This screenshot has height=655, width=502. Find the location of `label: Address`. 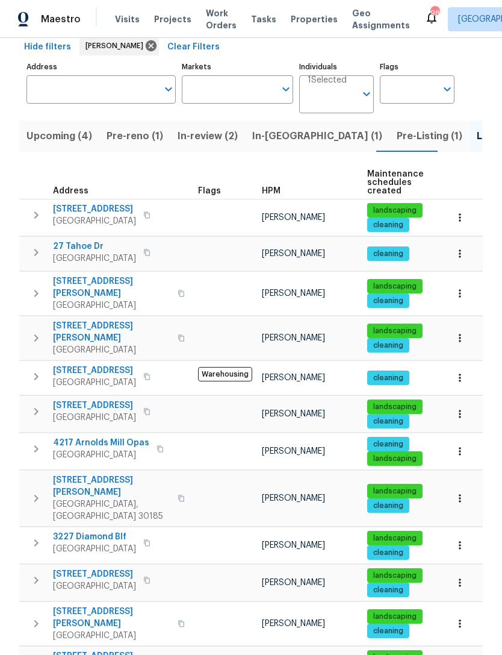

label: Address is located at coordinates (101, 67).